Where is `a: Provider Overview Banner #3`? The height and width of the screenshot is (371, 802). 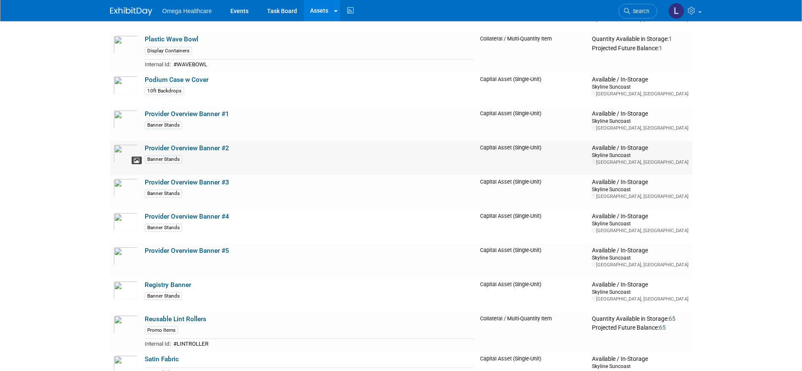 a: Provider Overview Banner #3 is located at coordinates (187, 182).